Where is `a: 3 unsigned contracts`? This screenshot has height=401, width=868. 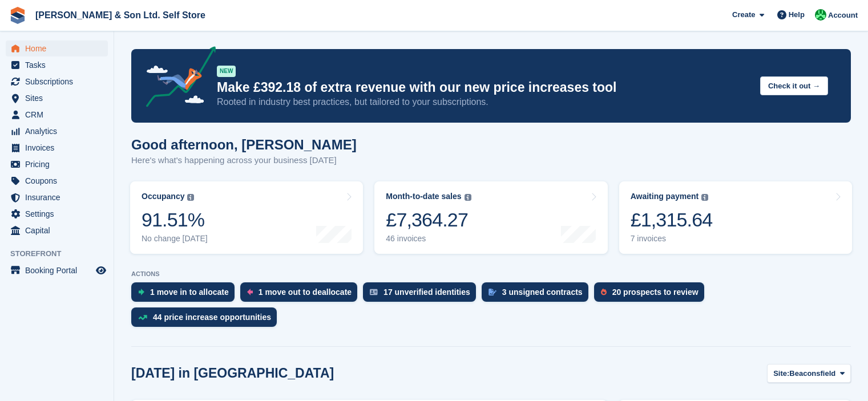 a: 3 unsigned contracts is located at coordinates (537, 295).